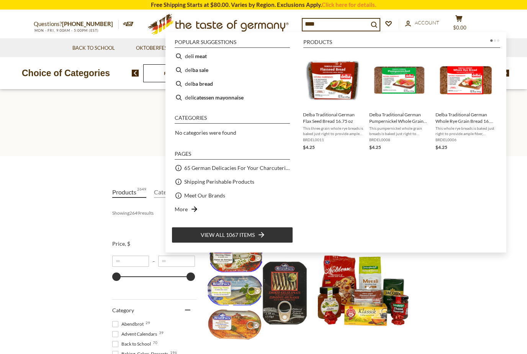 This screenshot has height=354, width=527. What do you see at coordinates (232, 168) in the screenshot?
I see `li: 65 German Delicacies For Your Charcuterie Board` at bounding box center [232, 168].